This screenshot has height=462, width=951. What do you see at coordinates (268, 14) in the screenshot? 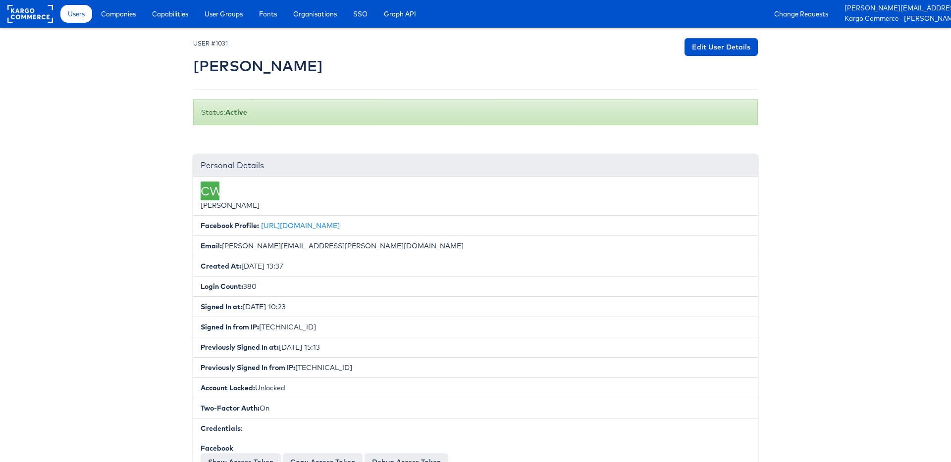
I see `span: Fonts` at bounding box center [268, 14].